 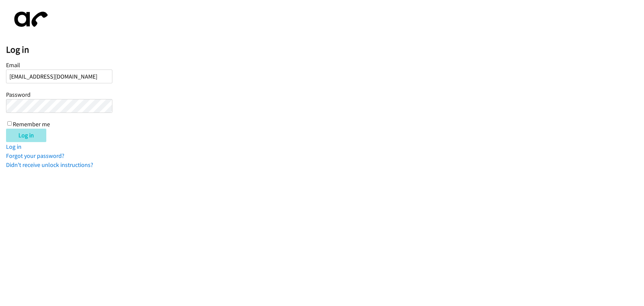 What do you see at coordinates (26, 135) in the screenshot?
I see `input: Log in` at bounding box center [26, 135].